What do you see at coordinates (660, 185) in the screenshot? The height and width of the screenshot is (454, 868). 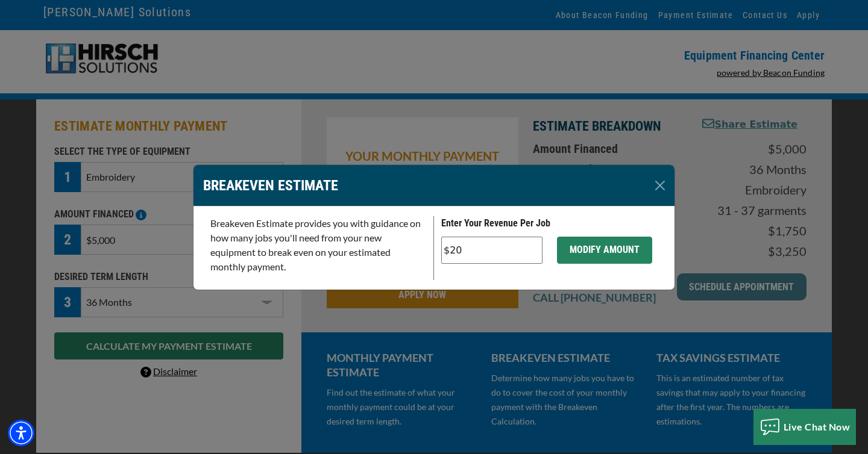 I see `button: Close` at bounding box center [660, 185].